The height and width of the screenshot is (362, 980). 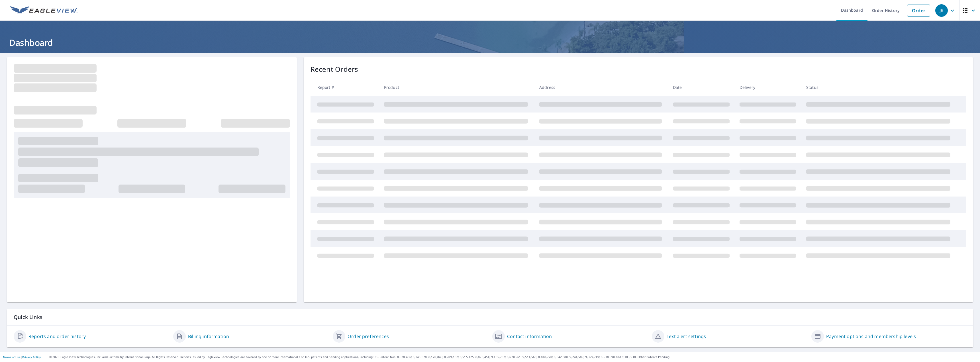 What do you see at coordinates (602, 87) in the screenshot?
I see `th: Address` at bounding box center [602, 87].